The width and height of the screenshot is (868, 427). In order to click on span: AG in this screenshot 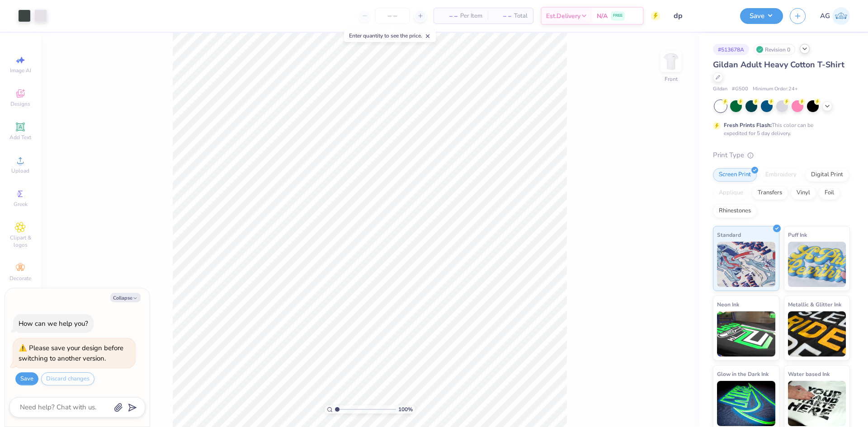, I will do `click(825, 16)`.